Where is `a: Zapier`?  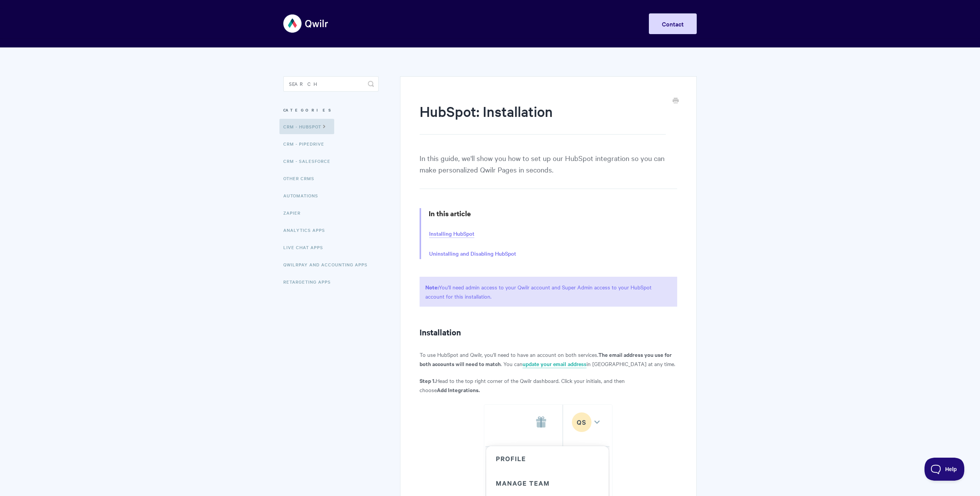
a: Zapier is located at coordinates (294, 213).